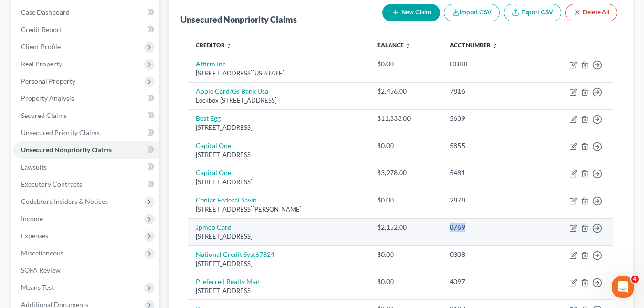 This screenshot has width=644, height=308. Describe the element at coordinates (86, 184) in the screenshot. I see `a: Executory Contracts` at that location.